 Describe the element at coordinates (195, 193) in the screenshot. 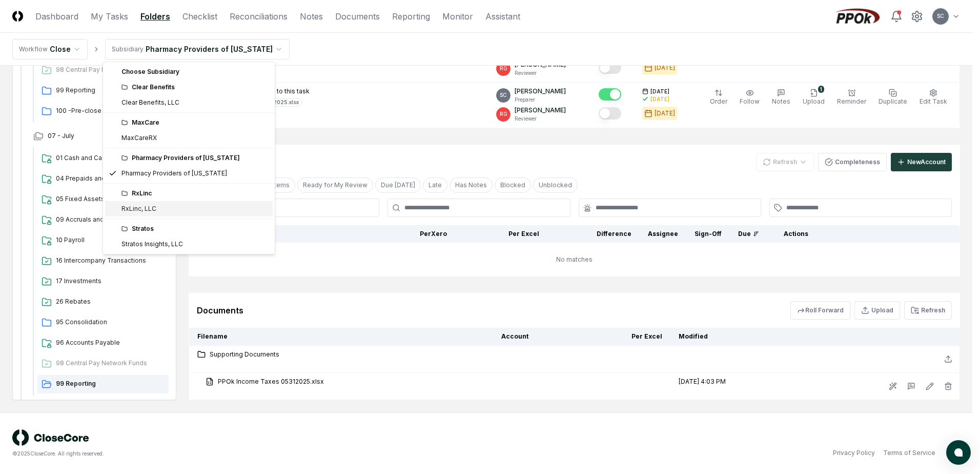

I see `div: RxLinc` at that location.